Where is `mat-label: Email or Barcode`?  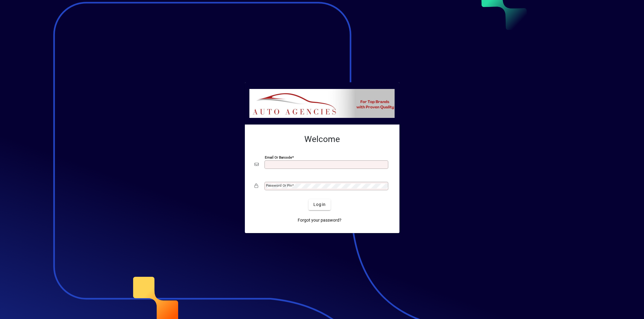
mat-label: Email or Barcode is located at coordinates (278, 157).